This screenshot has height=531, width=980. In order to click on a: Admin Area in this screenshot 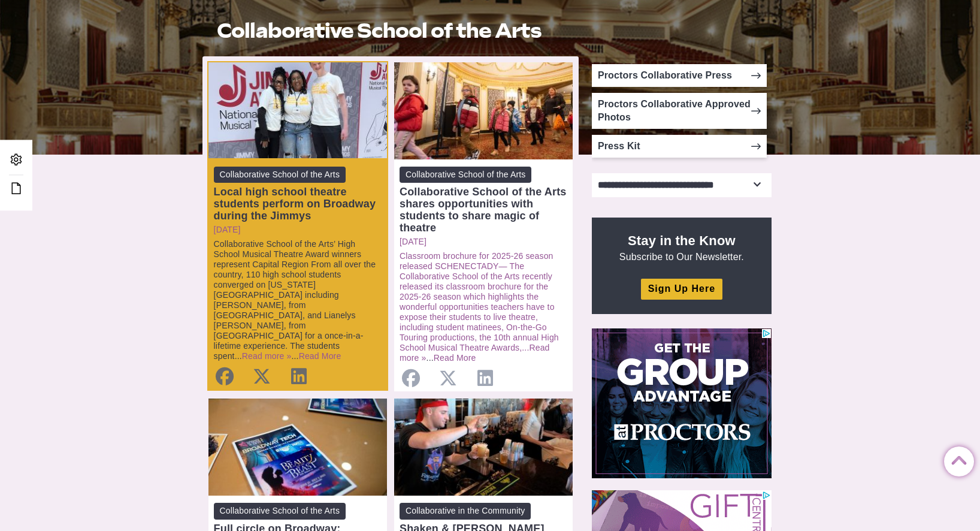, I will do `click(16, 161)`.